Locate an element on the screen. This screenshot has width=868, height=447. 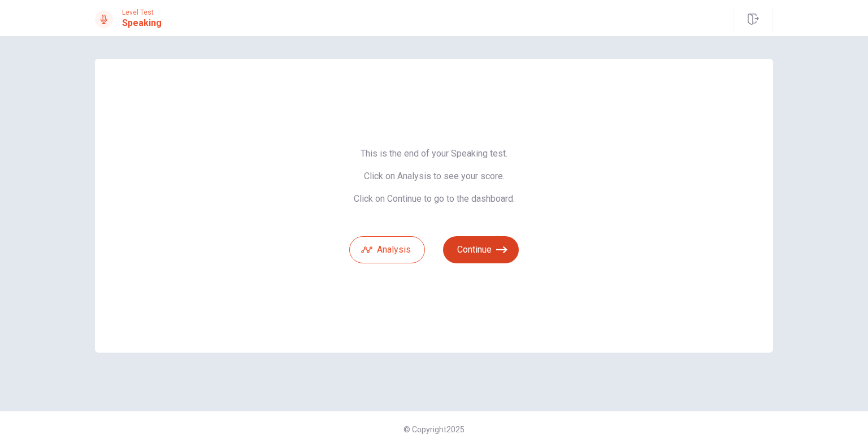
span: This is the end of your Speaking test. Click on Analysis to see your score. Click on Continue to ... is located at coordinates (434, 176).